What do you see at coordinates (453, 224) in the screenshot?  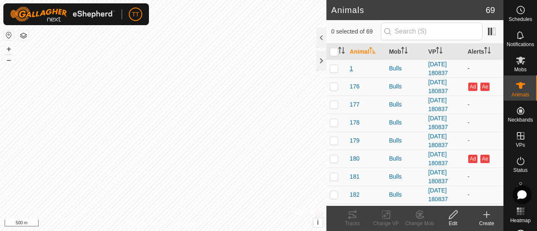 I see `div: Edit` at bounding box center [453, 224].